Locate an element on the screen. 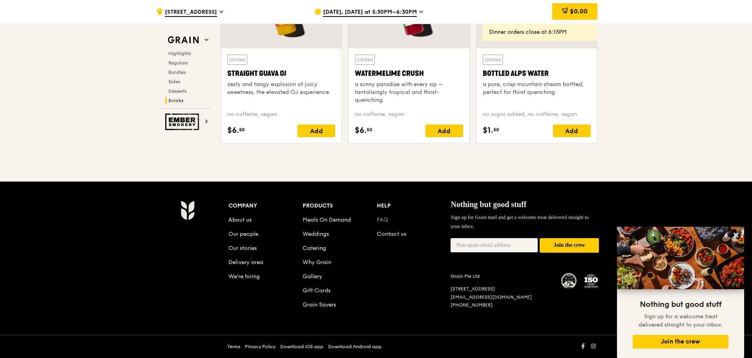 The width and height of the screenshot is (752, 358). input: Non-spam email address is located at coordinates (494, 245).